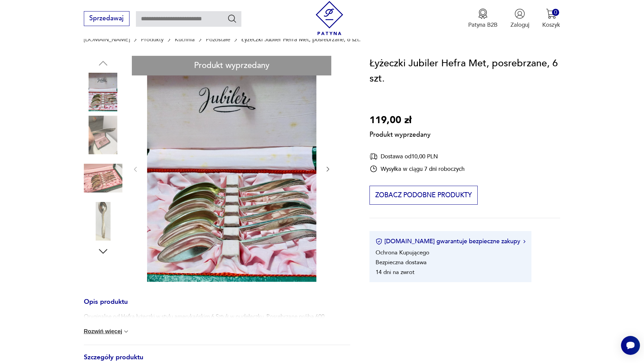 This screenshot has height=363, width=644. What do you see at coordinates (423, 195) in the screenshot?
I see `a: Zobacz podobne produkty` at bounding box center [423, 195].